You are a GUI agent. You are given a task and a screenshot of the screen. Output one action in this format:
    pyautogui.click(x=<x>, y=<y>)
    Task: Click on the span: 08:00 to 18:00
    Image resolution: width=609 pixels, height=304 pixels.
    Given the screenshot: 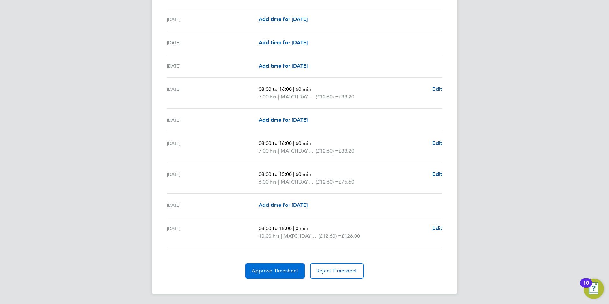 What is the action you would take?
    pyautogui.click(x=275, y=228)
    